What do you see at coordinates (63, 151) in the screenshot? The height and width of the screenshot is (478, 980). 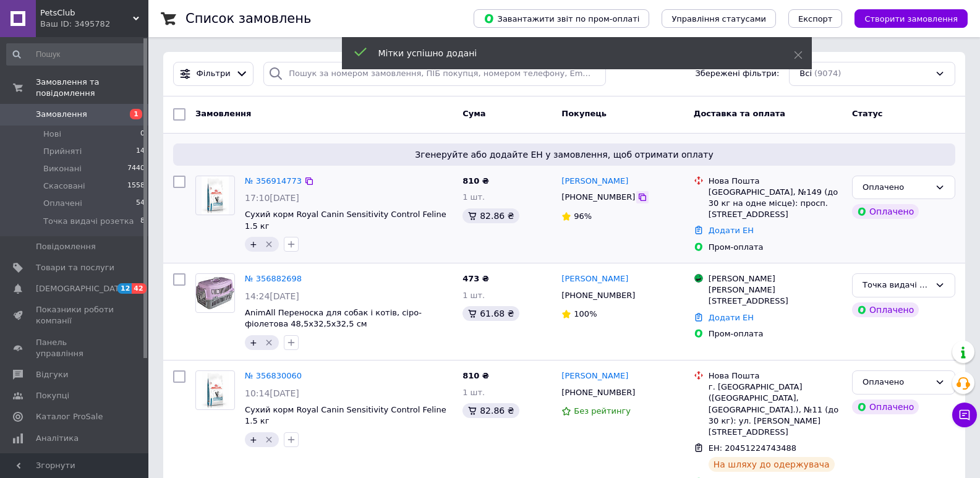 I see `span: Прийняті` at bounding box center [63, 151].